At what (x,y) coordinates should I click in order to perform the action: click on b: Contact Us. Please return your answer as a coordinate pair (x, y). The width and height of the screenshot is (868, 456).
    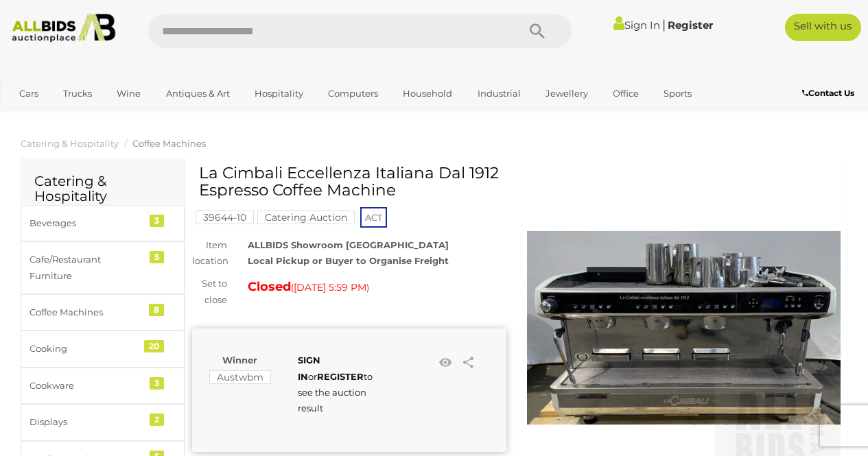
    Looking at the image, I should click on (828, 93).